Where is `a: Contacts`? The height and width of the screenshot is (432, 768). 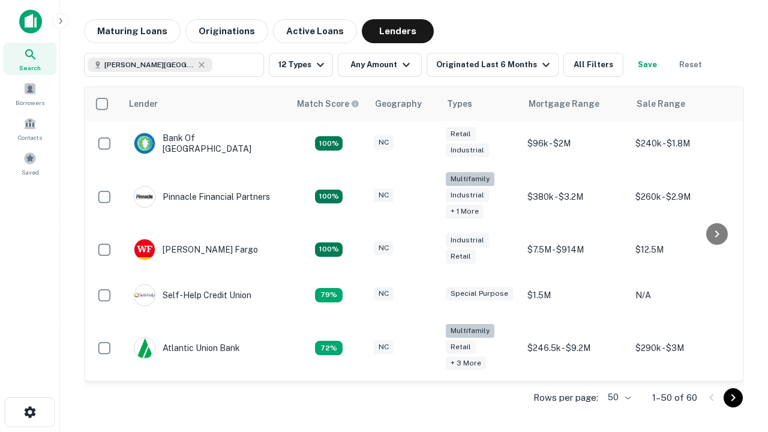
a: Contacts is located at coordinates (30, 128).